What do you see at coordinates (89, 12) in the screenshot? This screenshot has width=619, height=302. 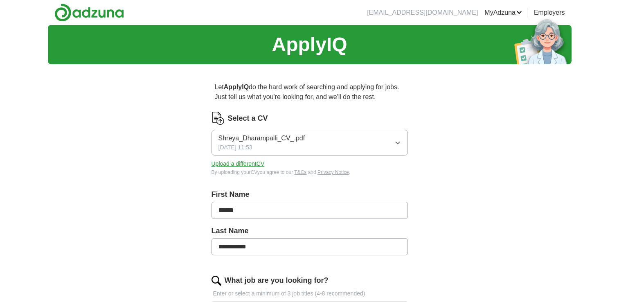 I see `img: Adzuna logo` at bounding box center [89, 12].